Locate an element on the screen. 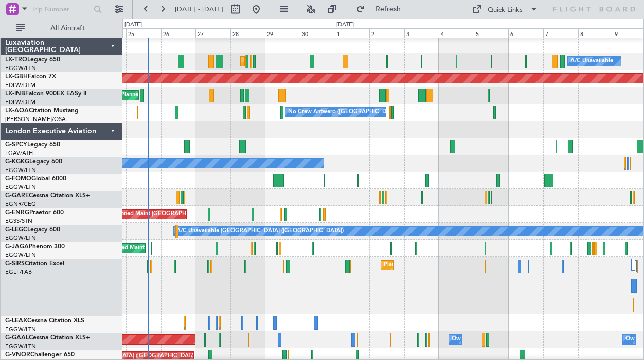 The width and height of the screenshot is (644, 360). div: 6 is located at coordinates (526, 33).